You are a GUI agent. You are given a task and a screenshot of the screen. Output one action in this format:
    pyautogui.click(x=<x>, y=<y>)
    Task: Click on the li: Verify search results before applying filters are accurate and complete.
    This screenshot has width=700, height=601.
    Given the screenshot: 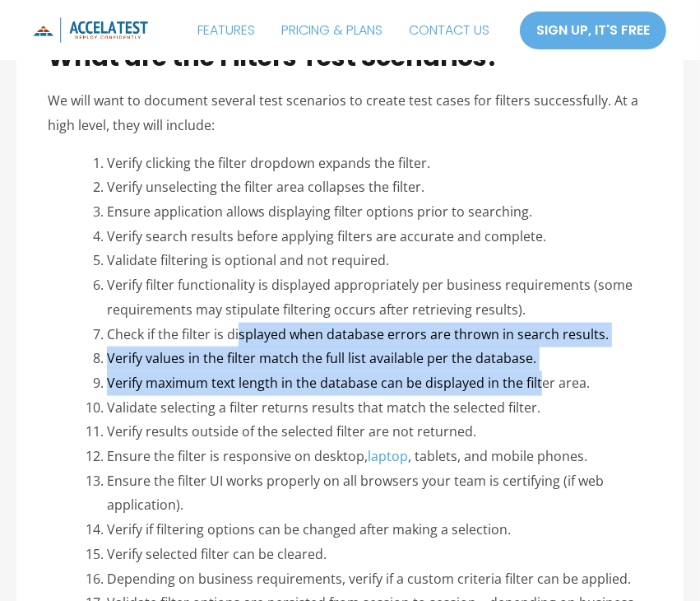 What is the action you would take?
    pyautogui.click(x=379, y=237)
    